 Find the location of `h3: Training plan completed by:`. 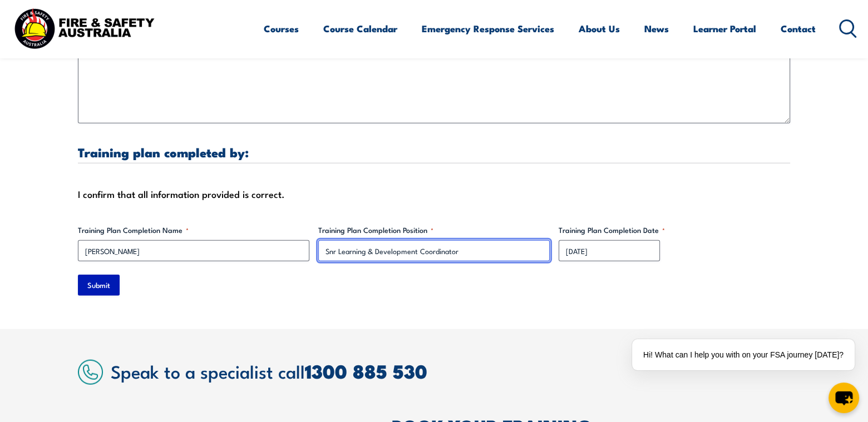

h3: Training plan completed by: is located at coordinates (434, 152).